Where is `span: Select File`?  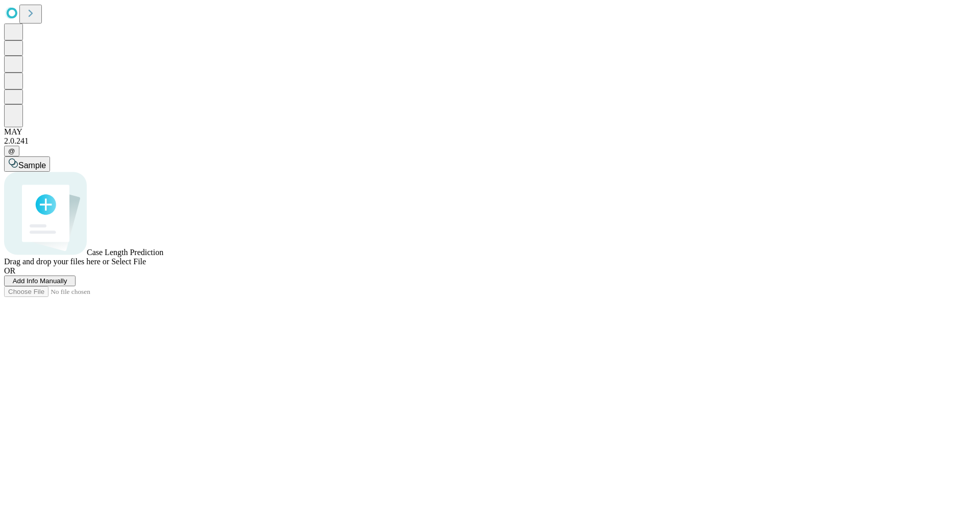
span: Select File is located at coordinates (129, 261).